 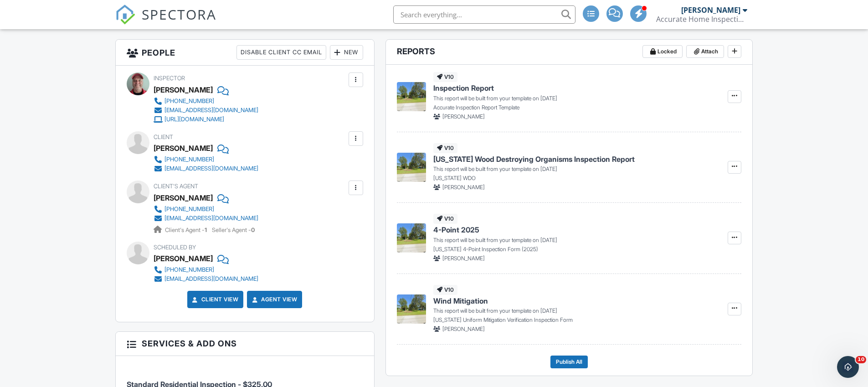 What do you see at coordinates (484, 15) in the screenshot?
I see `input: Search everything...` at bounding box center [484, 15].